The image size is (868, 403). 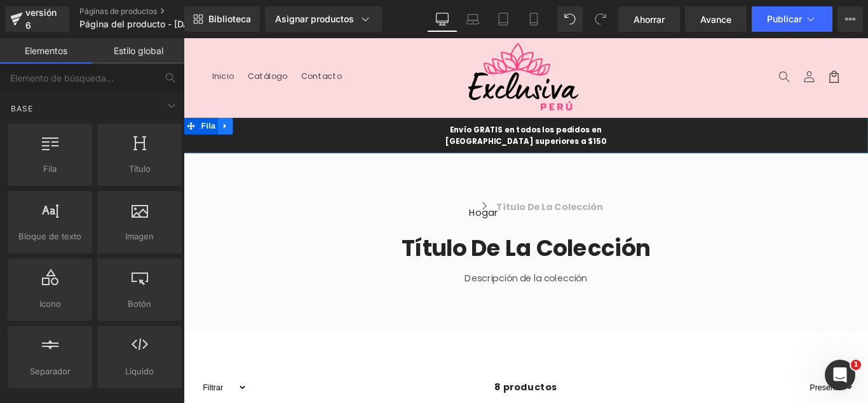 What do you see at coordinates (45, 42) in the screenshot?
I see `a: Inicio` at bounding box center [45, 42].